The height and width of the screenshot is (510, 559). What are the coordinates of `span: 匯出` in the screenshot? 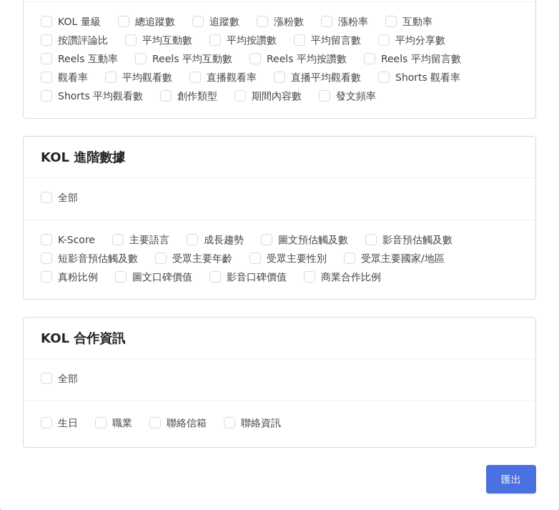 It's located at (511, 479).